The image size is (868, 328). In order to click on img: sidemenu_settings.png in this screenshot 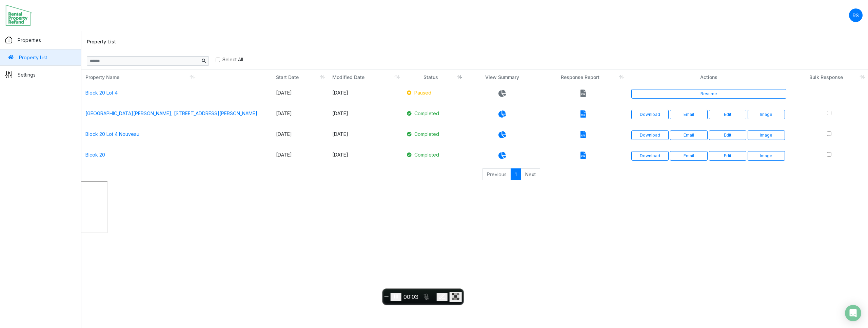, I will do `click(9, 75)`.